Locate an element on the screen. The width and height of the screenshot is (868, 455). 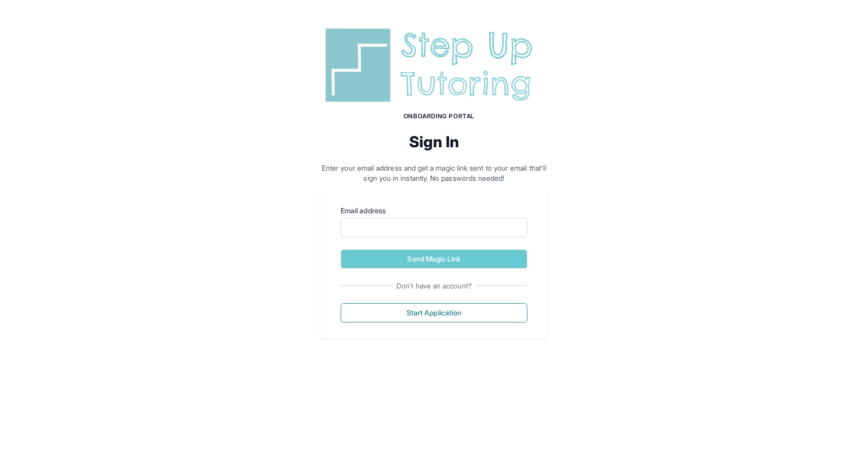
button: Start Application is located at coordinates (434, 313).